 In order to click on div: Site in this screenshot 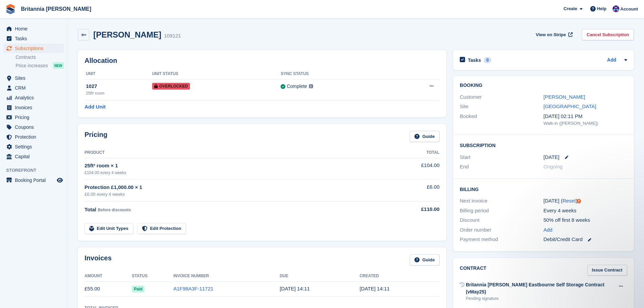, I will do `click(501, 106)`.